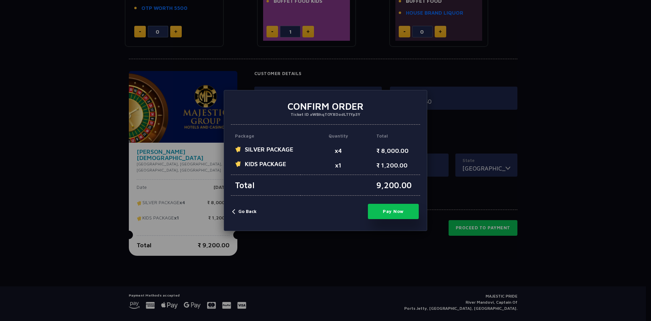 This screenshot has width=651, height=321. Describe the element at coordinates (326, 106) in the screenshot. I see `h3: Confirm Order` at that location.